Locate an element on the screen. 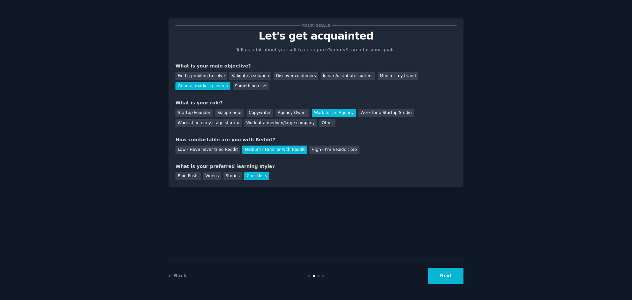 The height and width of the screenshot is (300, 632). div: Low - Have never tried Reddit is located at coordinates (208, 149).